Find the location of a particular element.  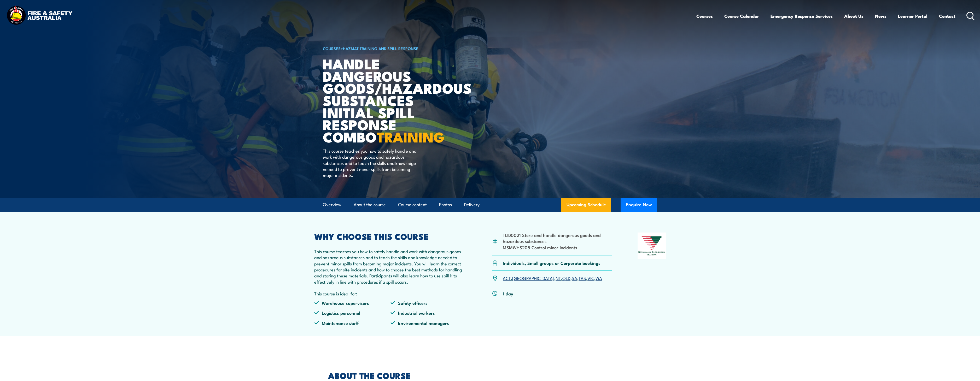

a: TAS is located at coordinates (583, 279).